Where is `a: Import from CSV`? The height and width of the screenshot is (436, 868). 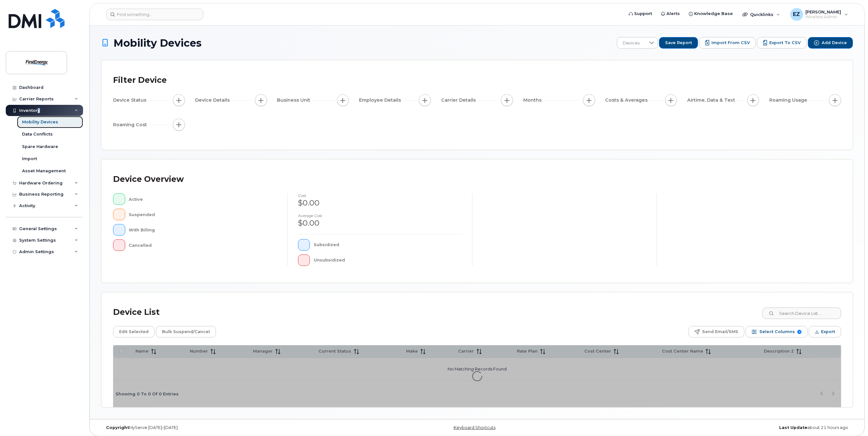 a: Import from CSV is located at coordinates (727, 43).